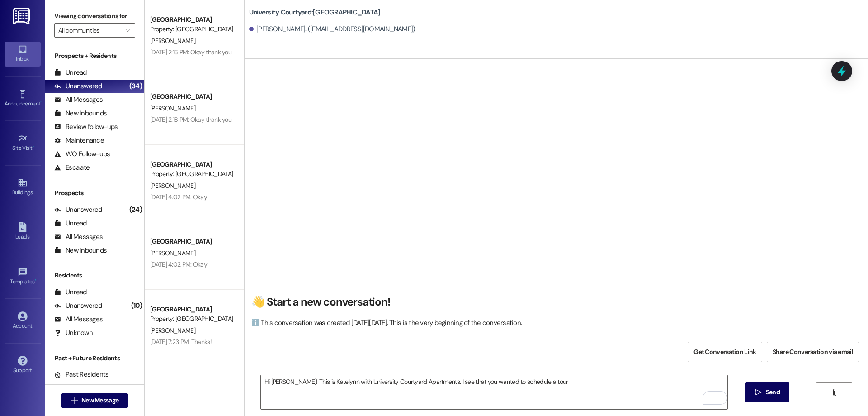 Image resolution: width=868 pixels, height=416 pixels. What do you see at coordinates (100, 400) in the screenshot?
I see `span: New Message` at bounding box center [100, 400].